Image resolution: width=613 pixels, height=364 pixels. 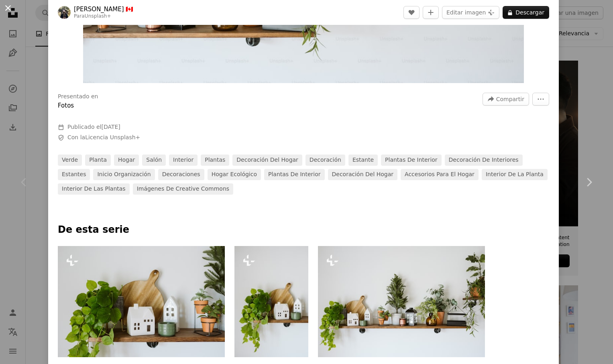 I want to click on a: Accesorios para el hogar, so click(x=439, y=174).